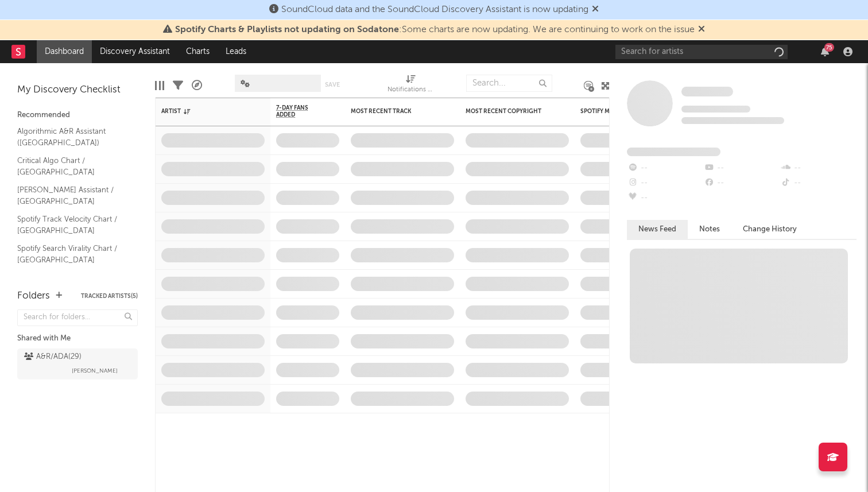 The width and height of the screenshot is (868, 492). What do you see at coordinates (77, 338) in the screenshot?
I see `div: Shared with Me` at bounding box center [77, 338].